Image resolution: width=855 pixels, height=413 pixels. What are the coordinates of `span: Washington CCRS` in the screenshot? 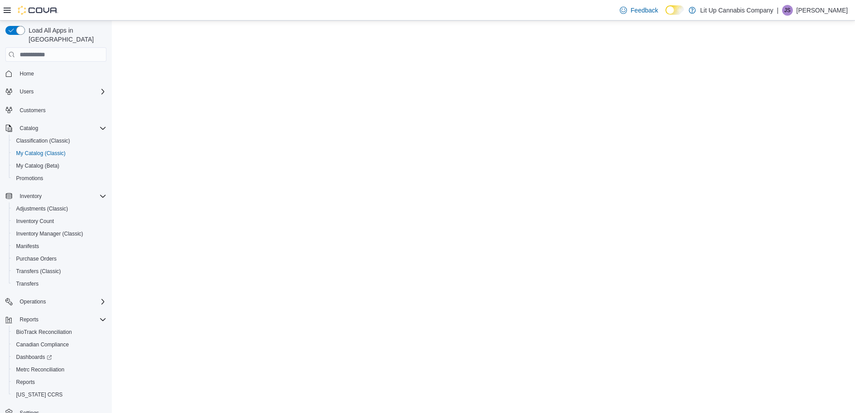 It's located at (60, 395).